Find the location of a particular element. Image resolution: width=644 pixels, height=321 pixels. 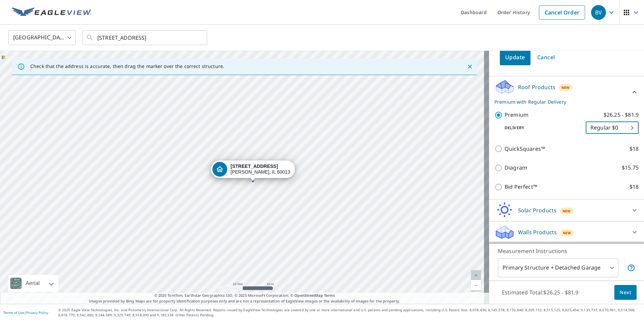

div: Regular $0 is located at coordinates (612, 128).